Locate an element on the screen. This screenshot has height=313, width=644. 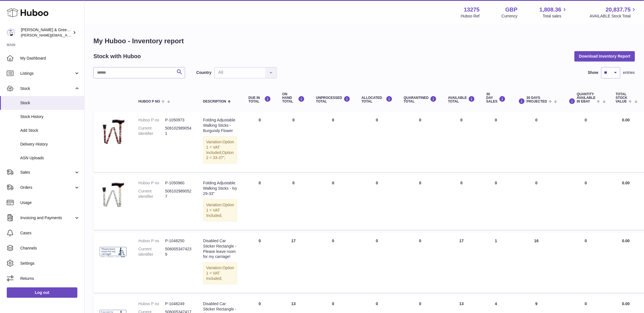
div: AVAILABLE Total is located at coordinates (462, 100).